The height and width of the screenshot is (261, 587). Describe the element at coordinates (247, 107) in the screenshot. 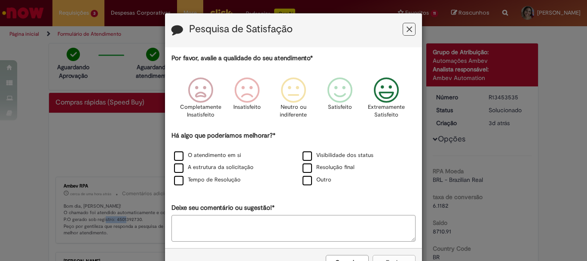

I see `p: Insatisfeito` at that location.